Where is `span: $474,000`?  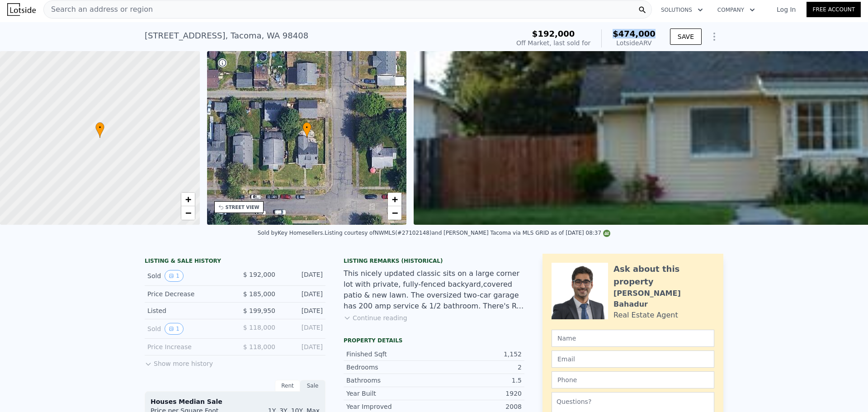 span: $474,000 is located at coordinates (634, 34).